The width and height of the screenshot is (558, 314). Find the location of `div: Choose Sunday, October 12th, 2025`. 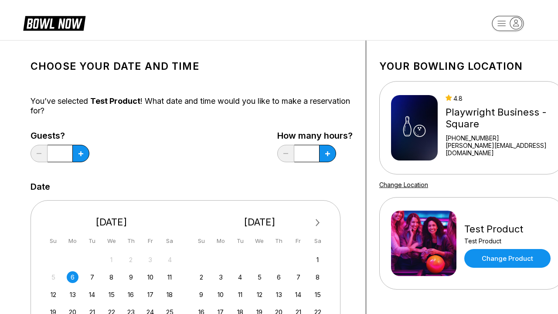

div: Choose Sunday, October 12th, 2025 is located at coordinates (53, 294).